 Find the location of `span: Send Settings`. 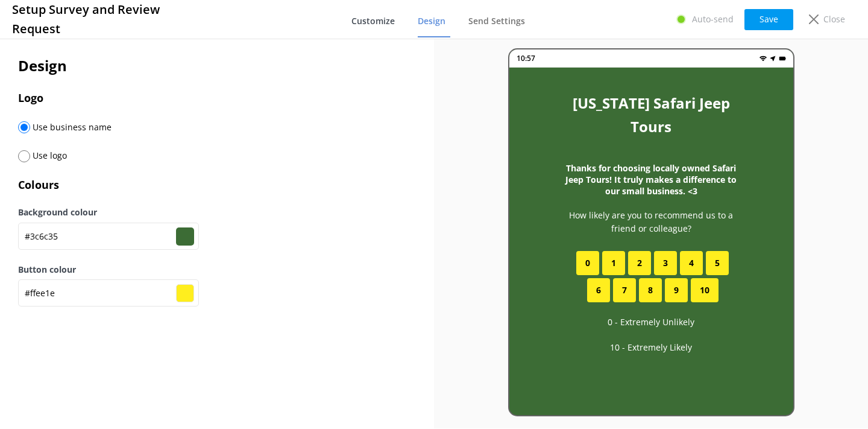

span: Send Settings is located at coordinates (497, 21).